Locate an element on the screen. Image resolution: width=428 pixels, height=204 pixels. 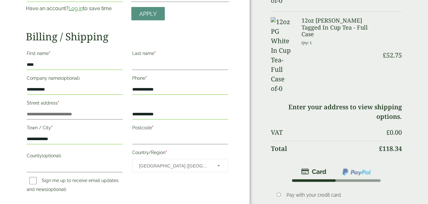
bdi: 0.00 is located at coordinates (393, 132).